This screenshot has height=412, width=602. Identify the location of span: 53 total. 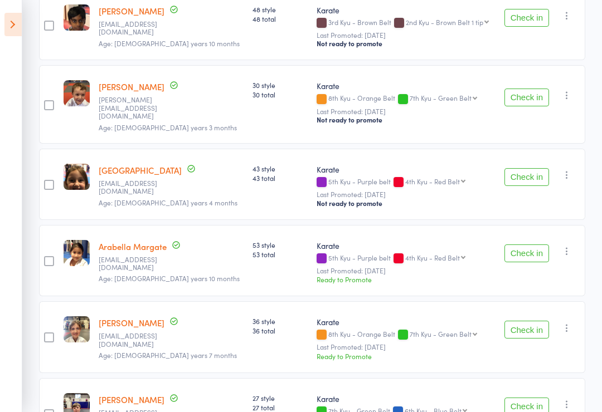
(280, 254).